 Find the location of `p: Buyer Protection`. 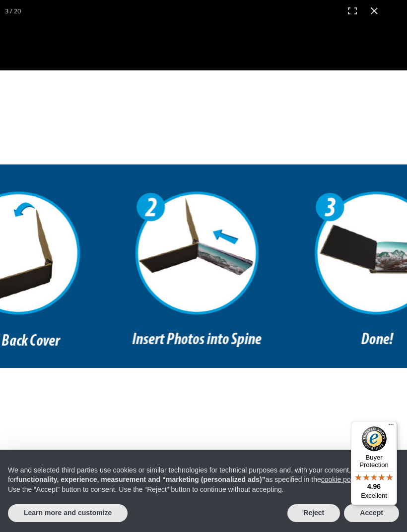

p: Buyer Protection is located at coordinates (374, 461).